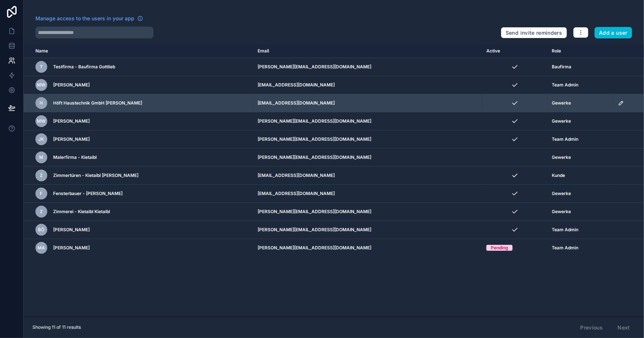  What do you see at coordinates (499, 248) in the screenshot?
I see `div: Pending` at bounding box center [499, 248].